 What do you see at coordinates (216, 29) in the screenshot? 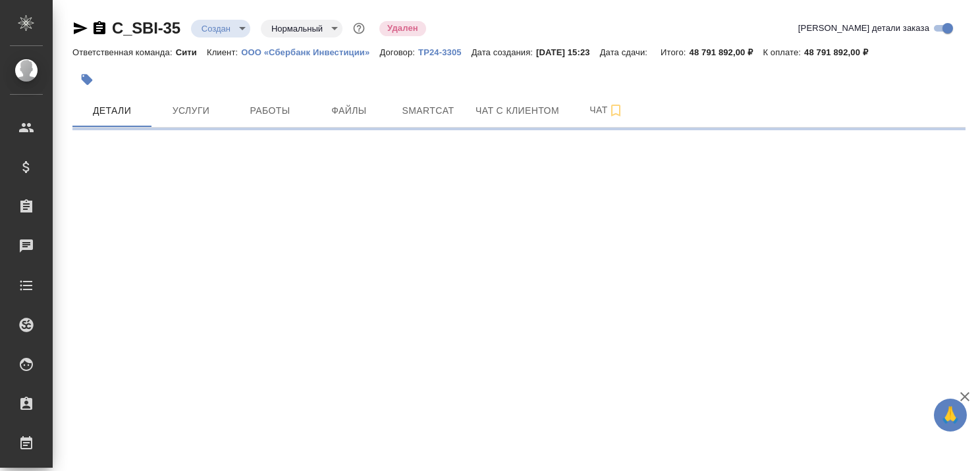
I see `button: Создан` at bounding box center [216, 29].